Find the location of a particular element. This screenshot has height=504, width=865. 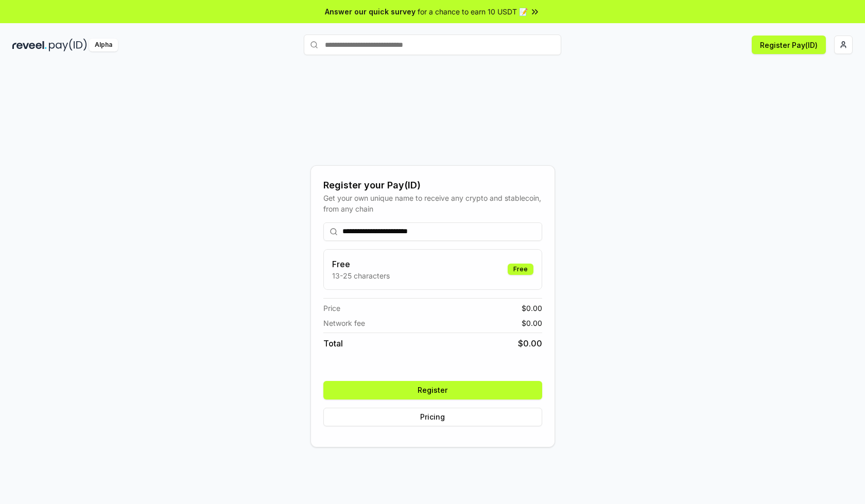

span: Total is located at coordinates (333, 344).